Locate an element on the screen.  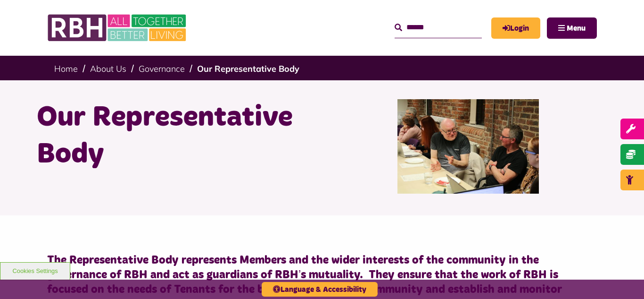
span: Menu is located at coordinates (576, 28).